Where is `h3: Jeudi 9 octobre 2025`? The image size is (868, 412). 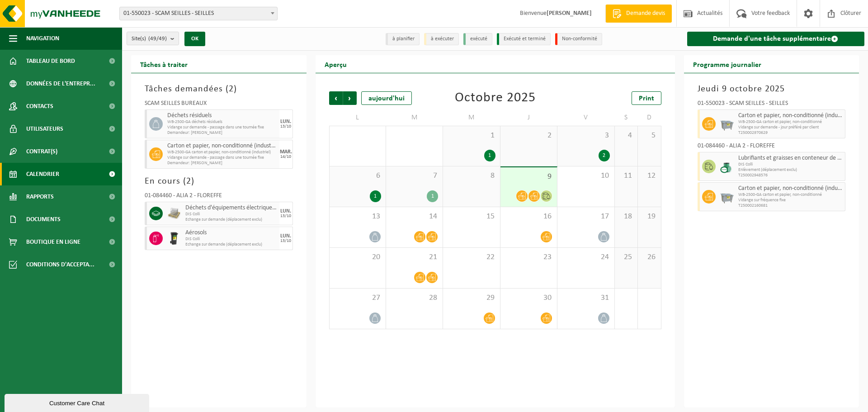
h3: Jeudi 9 octobre 2025 is located at coordinates (772, 89).